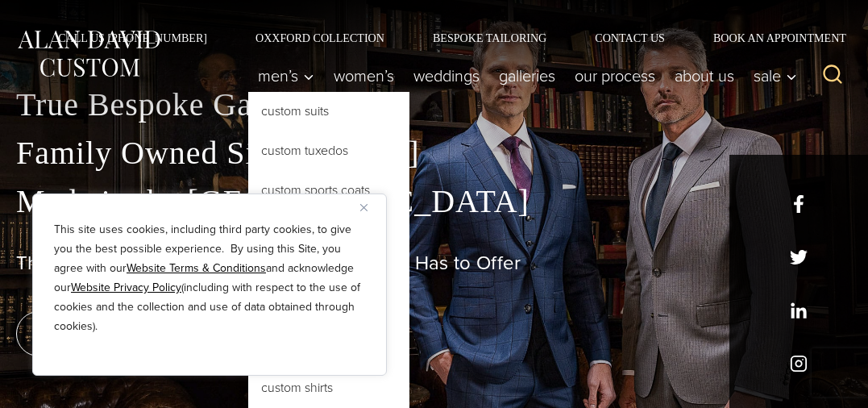 The image size is (868, 408). Describe the element at coordinates (770, 37) in the screenshot. I see `a: Book an Appointment` at that location.